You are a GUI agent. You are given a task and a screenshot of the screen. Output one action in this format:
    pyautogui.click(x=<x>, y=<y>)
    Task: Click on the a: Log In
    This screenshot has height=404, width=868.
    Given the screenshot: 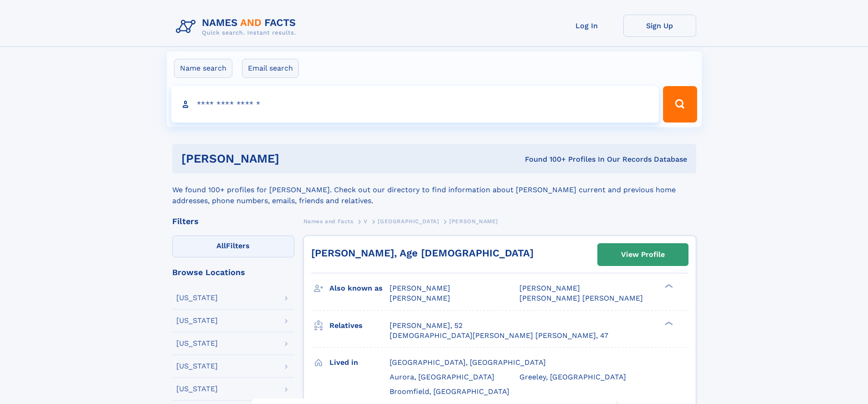 What is the action you would take?
    pyautogui.click(x=587, y=25)
    